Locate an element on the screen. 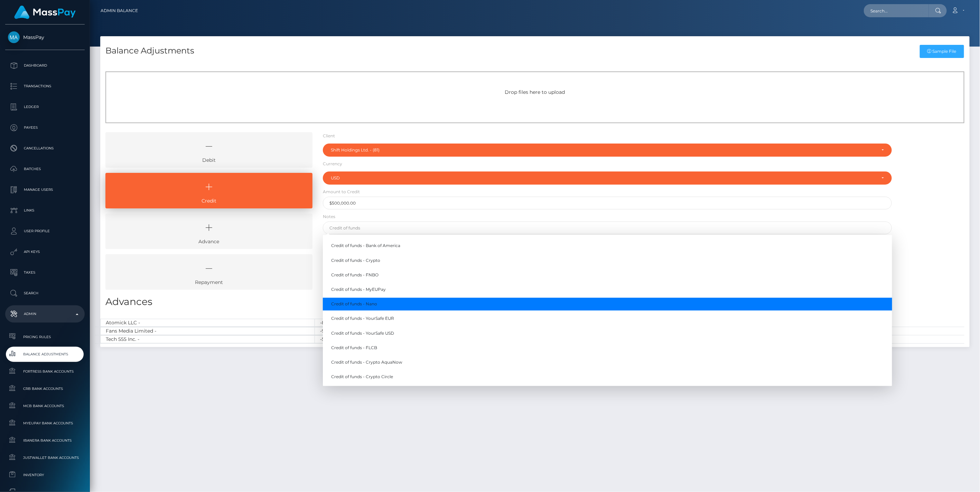 Image resolution: width=980 pixels, height=492 pixels. h3: Advances is located at coordinates (535, 302).